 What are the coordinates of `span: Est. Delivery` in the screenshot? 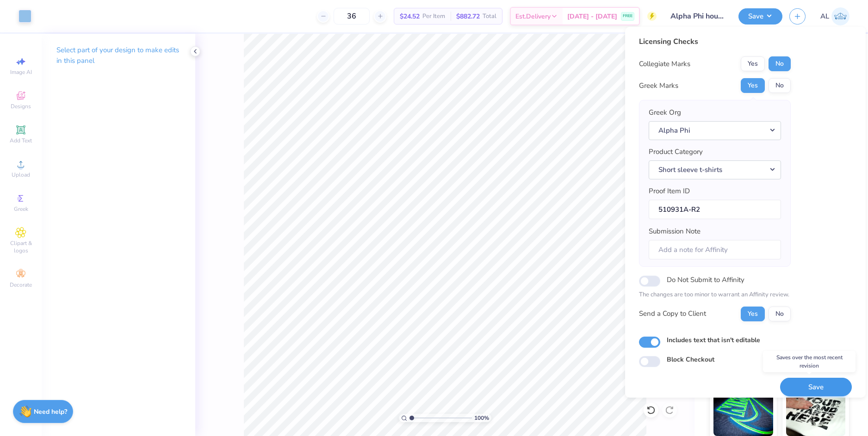 It's located at (533, 16).